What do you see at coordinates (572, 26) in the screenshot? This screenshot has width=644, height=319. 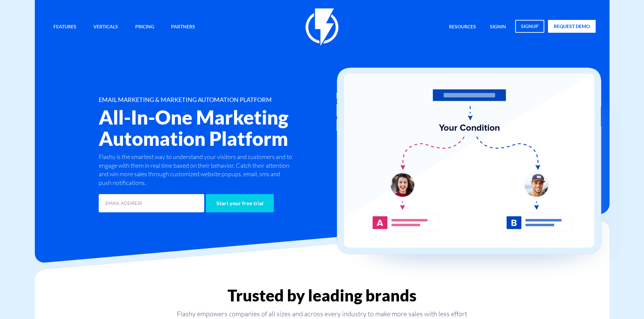 I see `a: request demo` at bounding box center [572, 26].